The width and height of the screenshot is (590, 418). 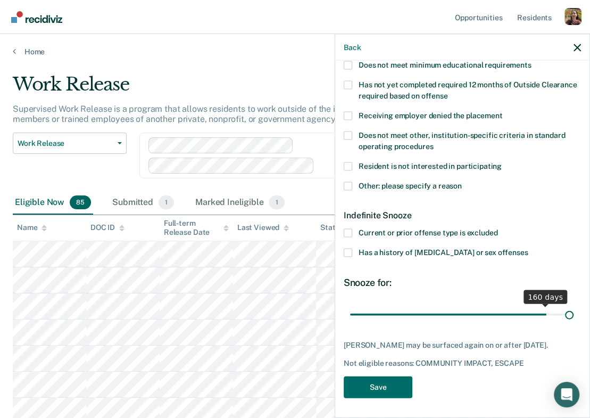 What do you see at coordinates (468, 89) in the screenshot?
I see `span: Has not yet completed required 12 months of Outside Clearance required based on offense` at bounding box center [468, 89].